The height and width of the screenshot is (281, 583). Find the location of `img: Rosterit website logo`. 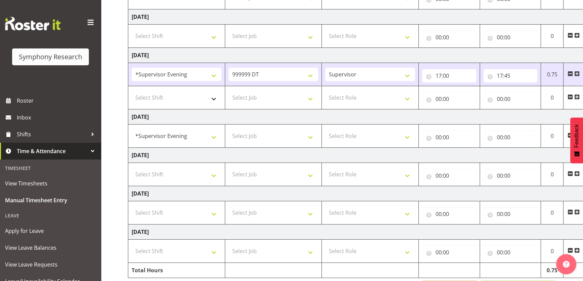

img: Rosterit website logo is located at coordinates (33, 24).